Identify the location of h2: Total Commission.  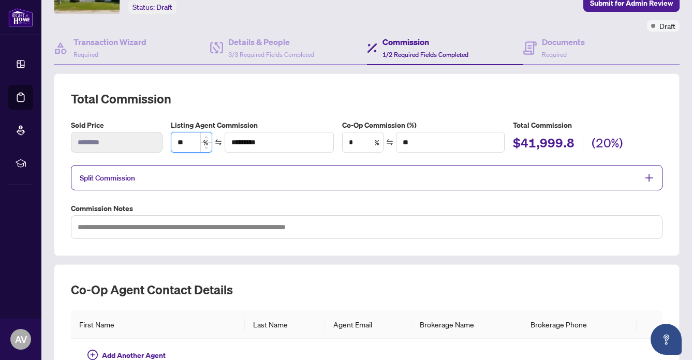
(366, 99).